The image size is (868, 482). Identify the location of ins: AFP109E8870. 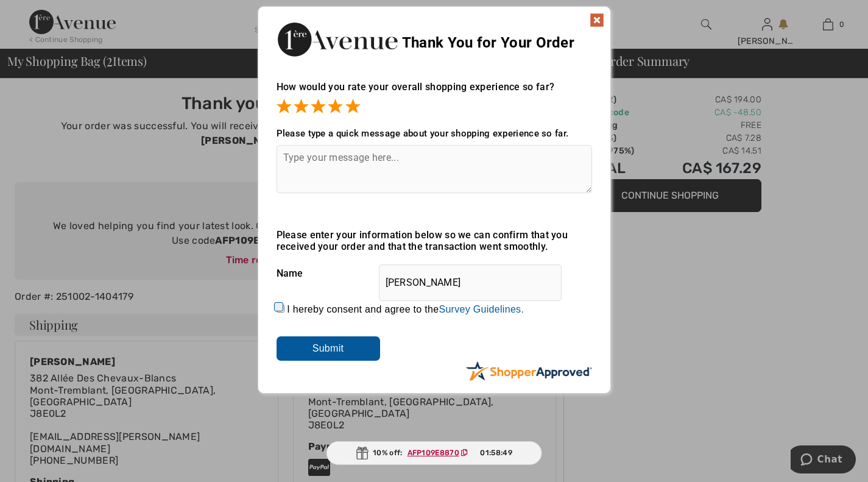
(433, 452).